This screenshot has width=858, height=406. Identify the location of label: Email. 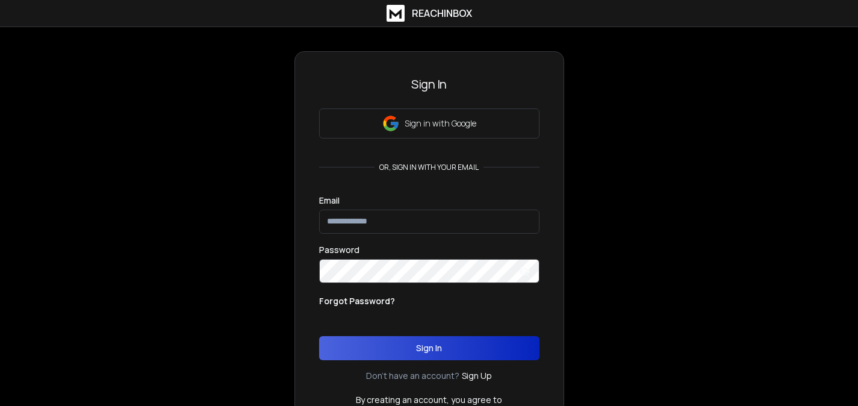
(329, 201).